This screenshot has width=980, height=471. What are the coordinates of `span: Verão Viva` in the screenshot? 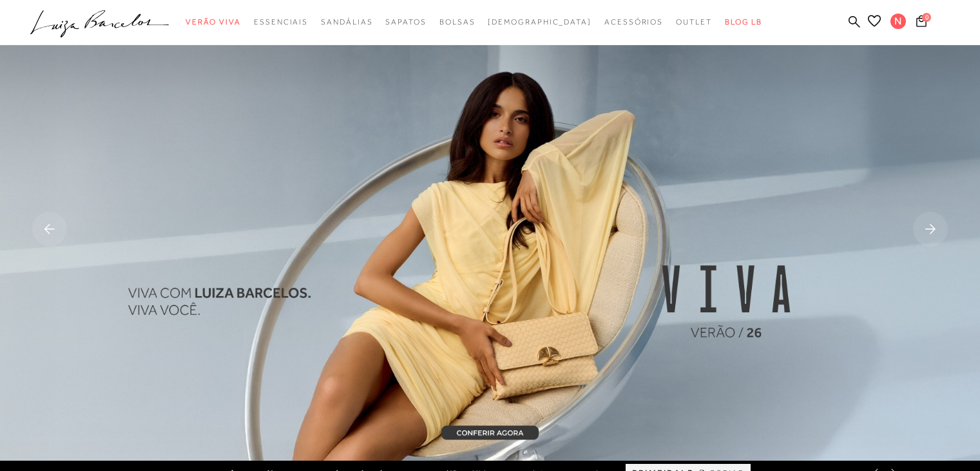 It's located at (213, 22).